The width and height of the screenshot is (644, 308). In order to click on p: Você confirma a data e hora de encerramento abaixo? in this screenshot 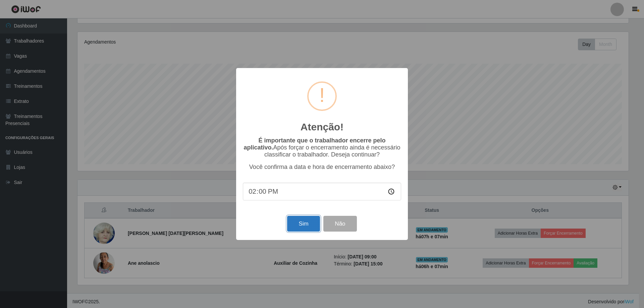, I will do `click(322, 167)`.